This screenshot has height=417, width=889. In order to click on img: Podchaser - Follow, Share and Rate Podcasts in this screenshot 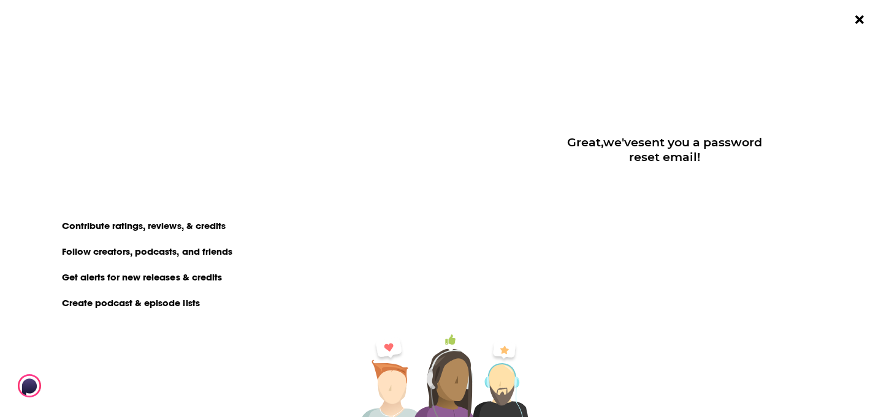, I will do `click(77, 386)`.